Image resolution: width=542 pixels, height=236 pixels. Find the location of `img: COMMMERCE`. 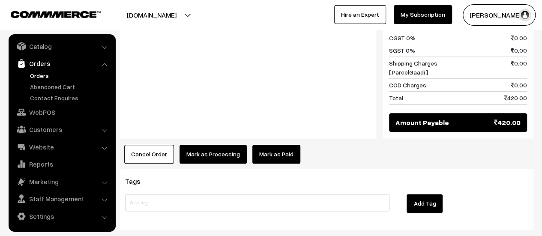

img: COMMMERCE is located at coordinates (56, 14).